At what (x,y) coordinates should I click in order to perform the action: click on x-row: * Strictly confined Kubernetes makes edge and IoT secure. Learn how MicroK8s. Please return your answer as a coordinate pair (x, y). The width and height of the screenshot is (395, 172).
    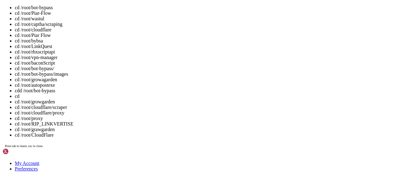
    Looking at the image, I should click on (158, 31).